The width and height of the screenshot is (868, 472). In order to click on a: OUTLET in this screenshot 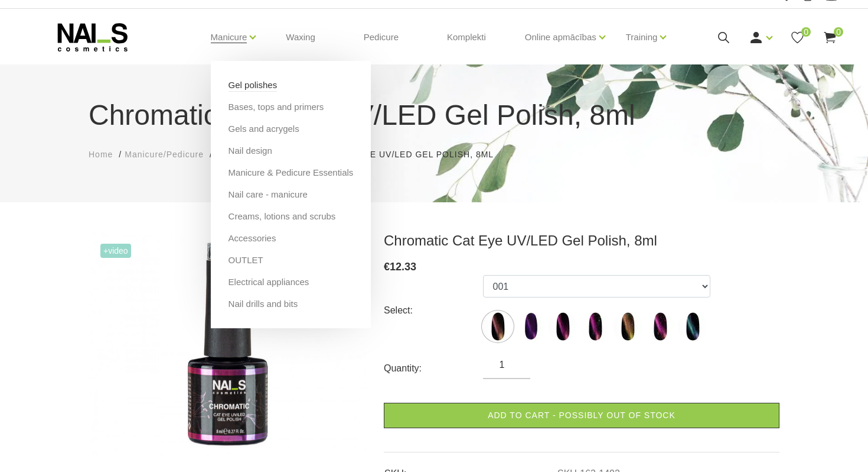, I will do `click(246, 260)`.